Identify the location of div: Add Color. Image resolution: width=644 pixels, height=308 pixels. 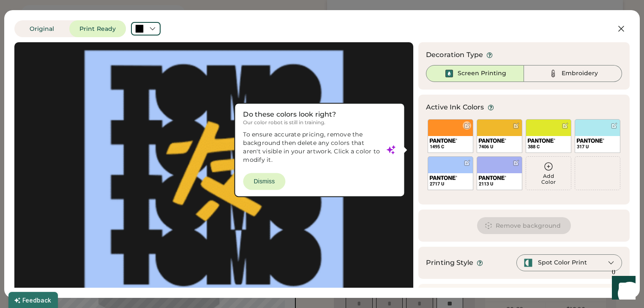
(548, 179).